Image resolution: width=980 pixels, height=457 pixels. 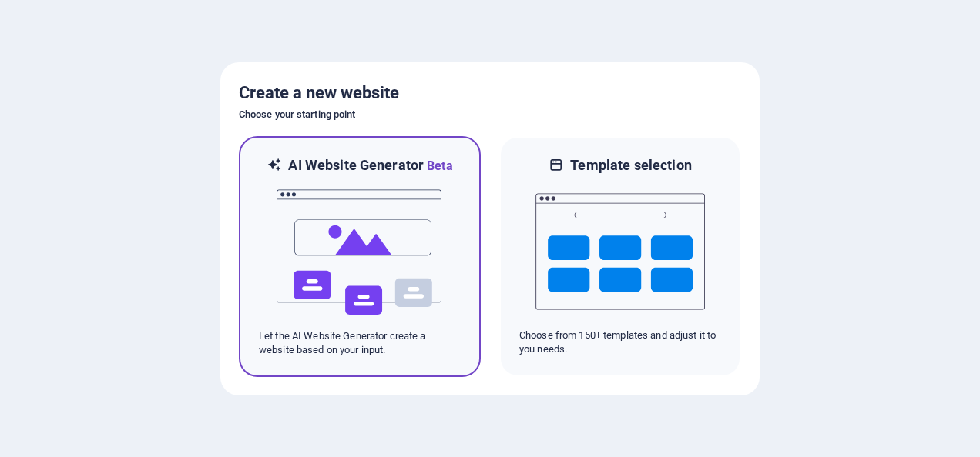 I want to click on div: AI Website GeneratorBetaaiLet the AI Website Generator create a website based on your input., so click(x=360, y=256).